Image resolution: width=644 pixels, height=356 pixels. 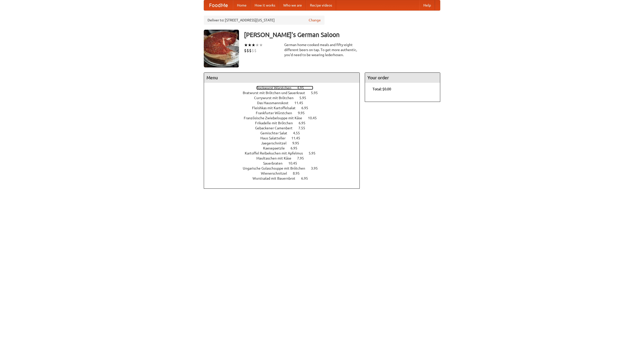 I want to click on a: Bockwurst Würstchen 4.95, so click(x=285, y=88).